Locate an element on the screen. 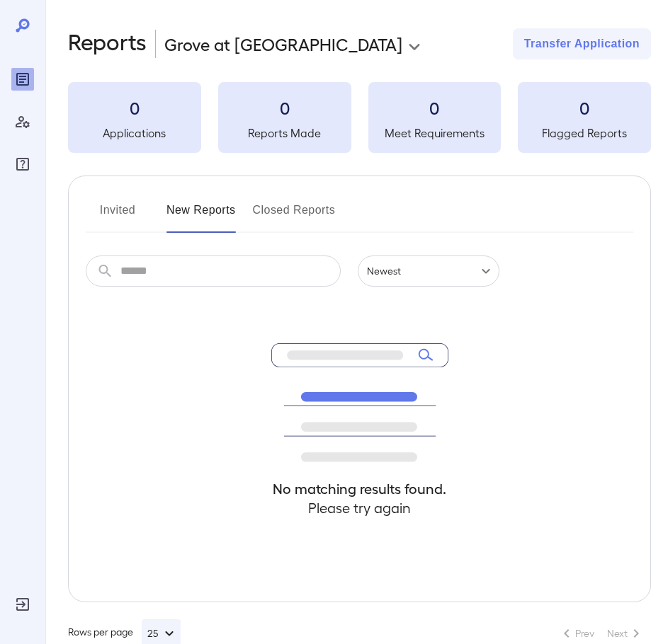 This screenshot has width=668, height=644. h5: Flagged Reports is located at coordinates (585, 133).